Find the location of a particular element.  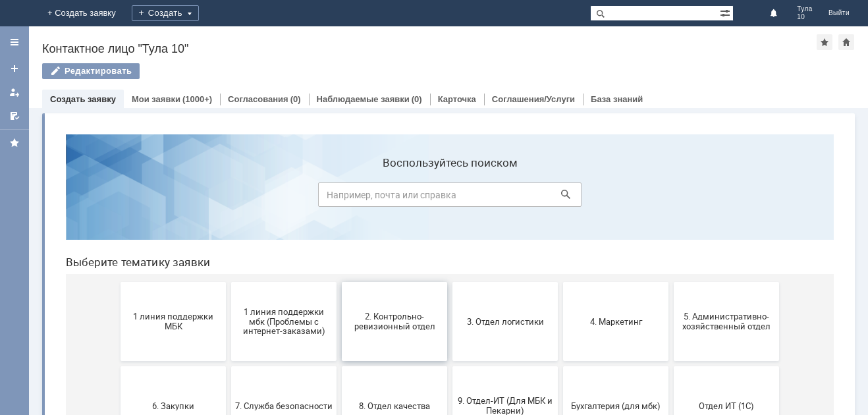

header: Выберите тематику заявки is located at coordinates (394, 138).